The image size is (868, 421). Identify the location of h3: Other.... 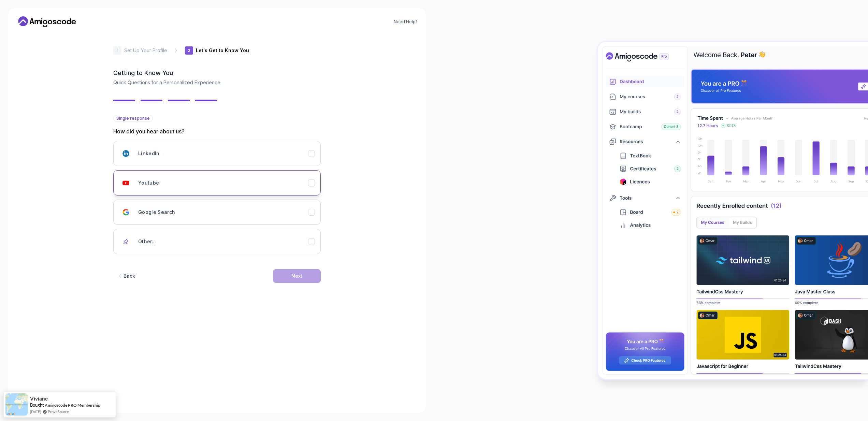
(147, 242).